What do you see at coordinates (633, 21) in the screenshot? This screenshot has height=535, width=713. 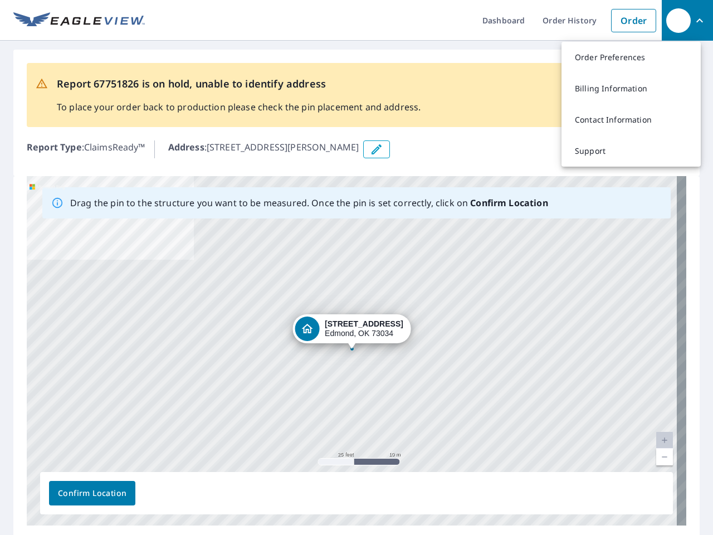 I see `a: Order` at bounding box center [633, 21].